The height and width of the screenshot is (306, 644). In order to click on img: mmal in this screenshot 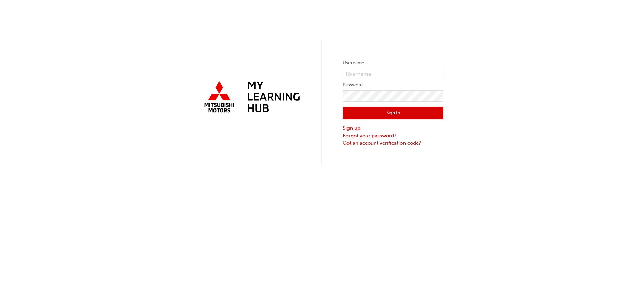, I will do `click(251, 98)`.